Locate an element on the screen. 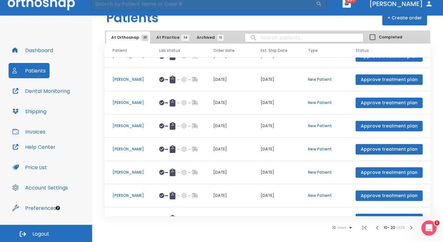  span: 12 is located at coordinates (220, 38).